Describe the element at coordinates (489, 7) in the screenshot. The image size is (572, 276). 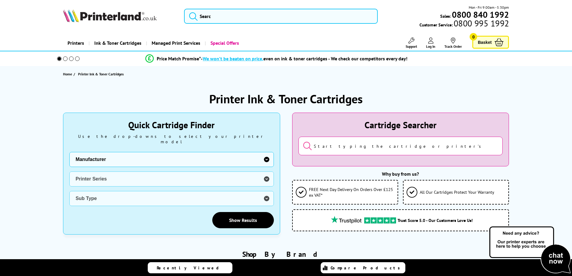
I see `span: Mon - Fri 9:00am - 5:30pm` at that location.